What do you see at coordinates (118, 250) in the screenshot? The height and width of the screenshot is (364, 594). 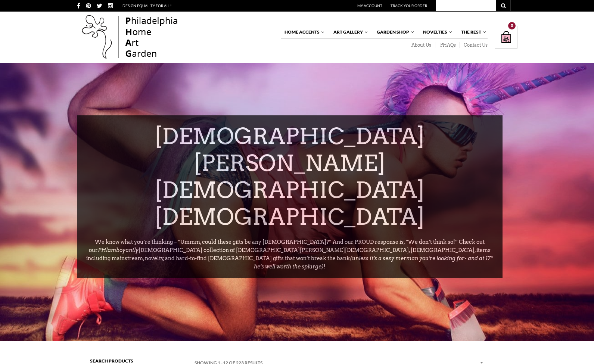 I see `em: PHlamboyantly` at bounding box center [118, 250].